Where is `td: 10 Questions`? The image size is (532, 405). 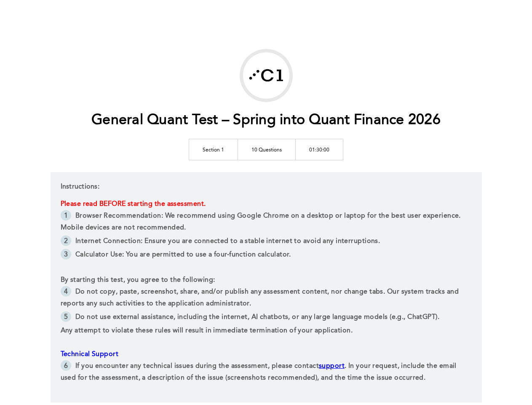
td: 10 Questions is located at coordinates (267, 149).